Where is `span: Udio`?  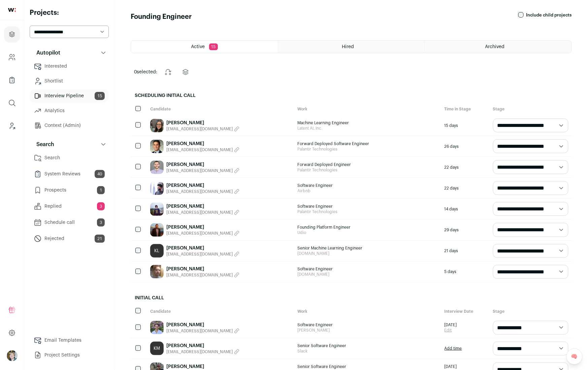 span: Udio is located at coordinates (368, 233).